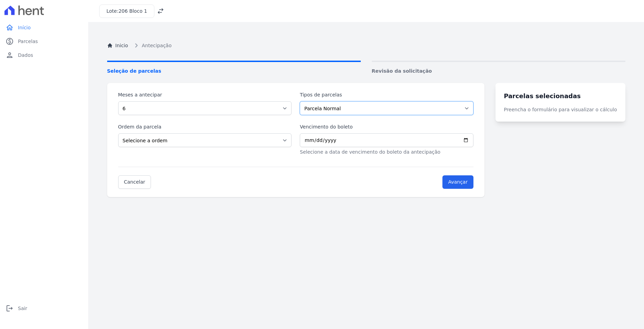 The width and height of the screenshot is (644, 329). Describe the element at coordinates (118, 45) in the screenshot. I see `a: Inicio` at that location.